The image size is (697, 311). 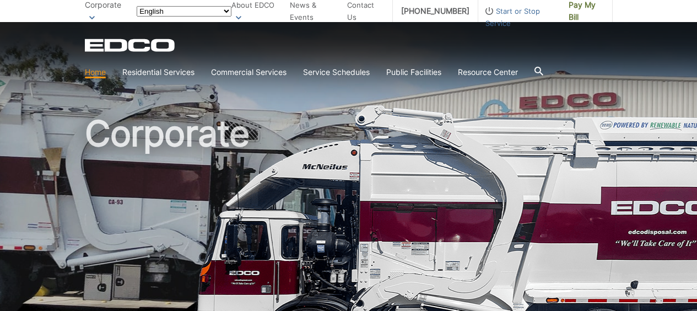 What do you see at coordinates (131, 45) in the screenshot?
I see `a: EDCD logo. Return to the homepage.` at bounding box center [131, 45].